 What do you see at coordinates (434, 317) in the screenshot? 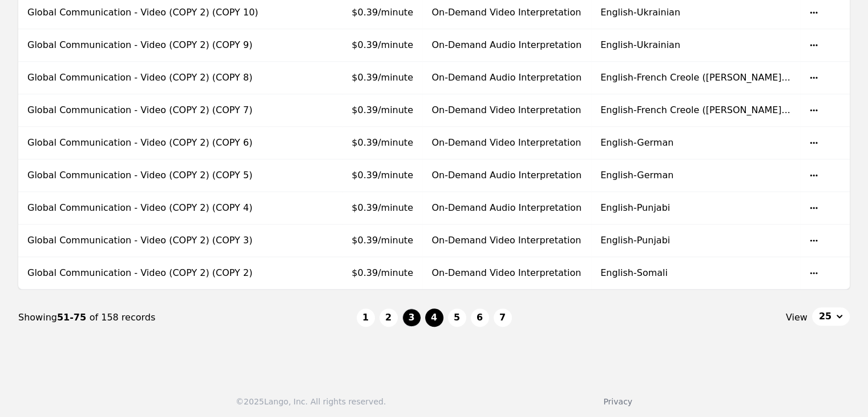
I see `button: 4` at bounding box center [434, 317].